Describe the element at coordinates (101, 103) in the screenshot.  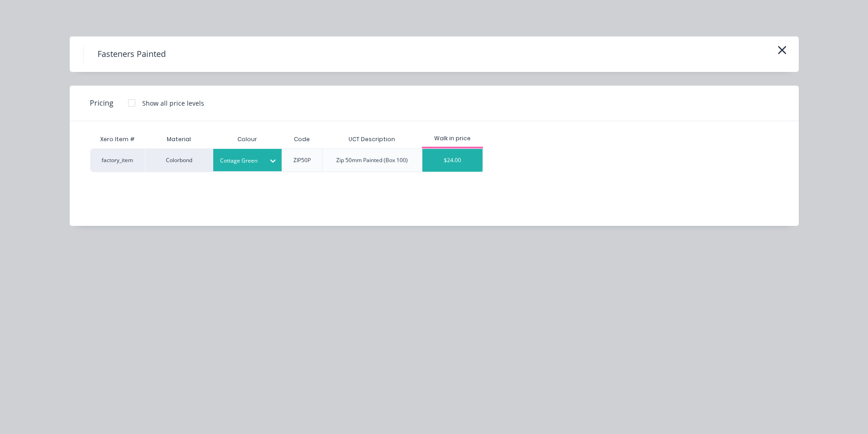
I see `span: Pricing` at that location.